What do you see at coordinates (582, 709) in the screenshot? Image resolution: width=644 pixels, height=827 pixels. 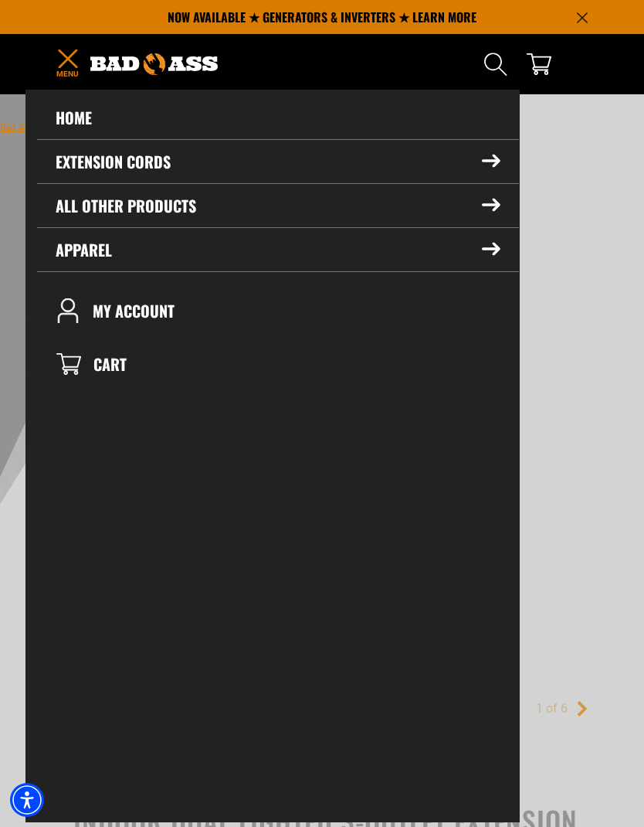 I see `a: Next` at bounding box center [582, 709].